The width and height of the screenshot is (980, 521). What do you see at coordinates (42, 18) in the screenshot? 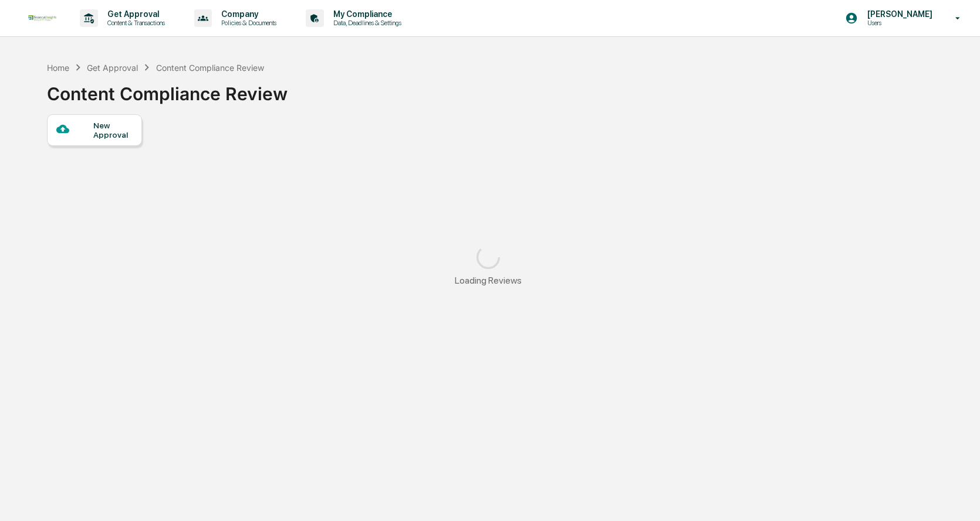
I see `img: logo` at bounding box center [42, 18].